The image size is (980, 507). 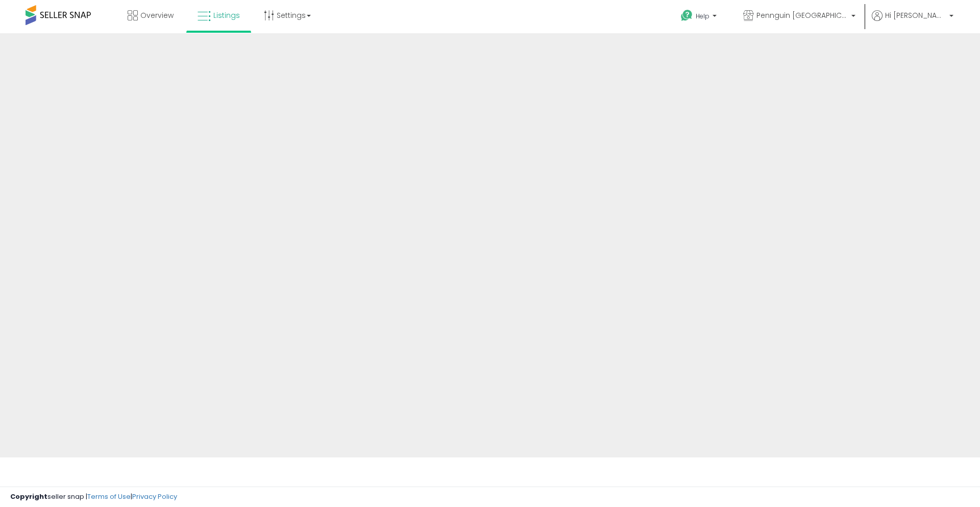 I want to click on span: Overview, so click(x=156, y=16).